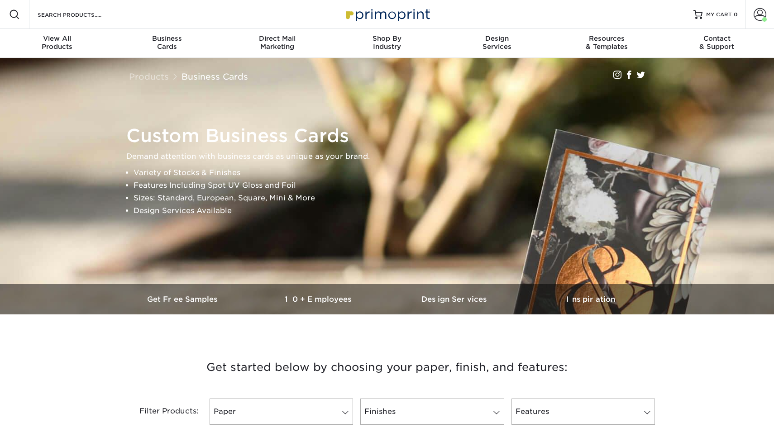 Image resolution: width=774 pixels, height=432 pixels. Describe the element at coordinates (81, 14) in the screenshot. I see `input: SEARCH PRODUCTS.....` at that location.